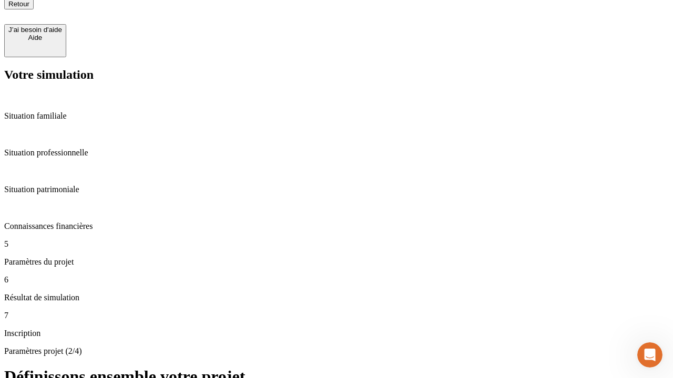 This screenshot has width=673, height=378. What do you see at coordinates (336, 116) in the screenshot?
I see `p: Situation familiale` at bounding box center [336, 116].